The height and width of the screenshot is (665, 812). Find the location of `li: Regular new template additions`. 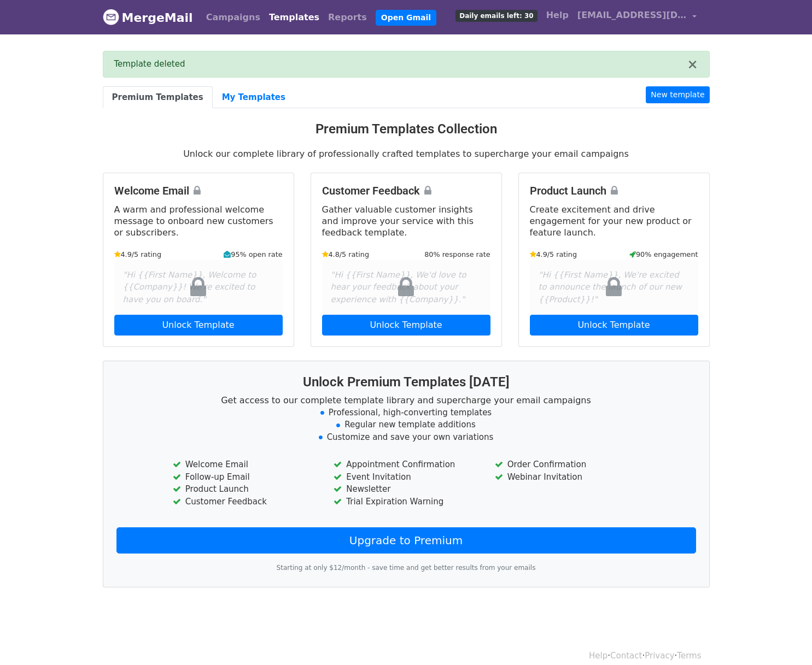

li: Regular new template additions is located at coordinates (407, 425).